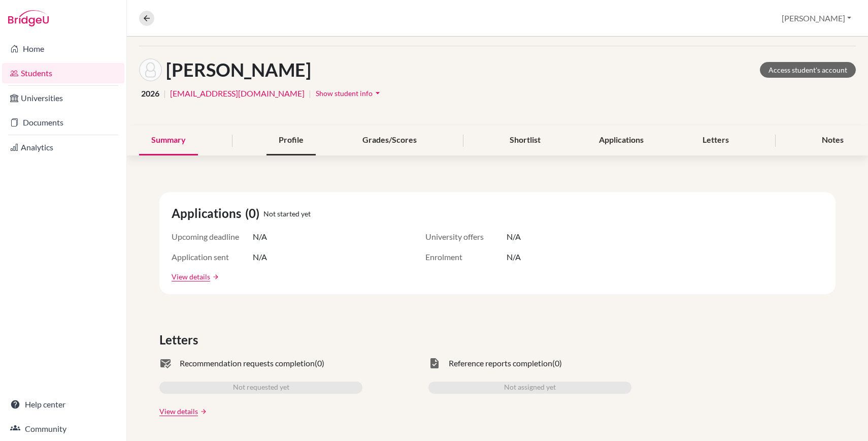  What do you see at coordinates (28, 18) in the screenshot?
I see `img: Bridge-U` at bounding box center [28, 18].